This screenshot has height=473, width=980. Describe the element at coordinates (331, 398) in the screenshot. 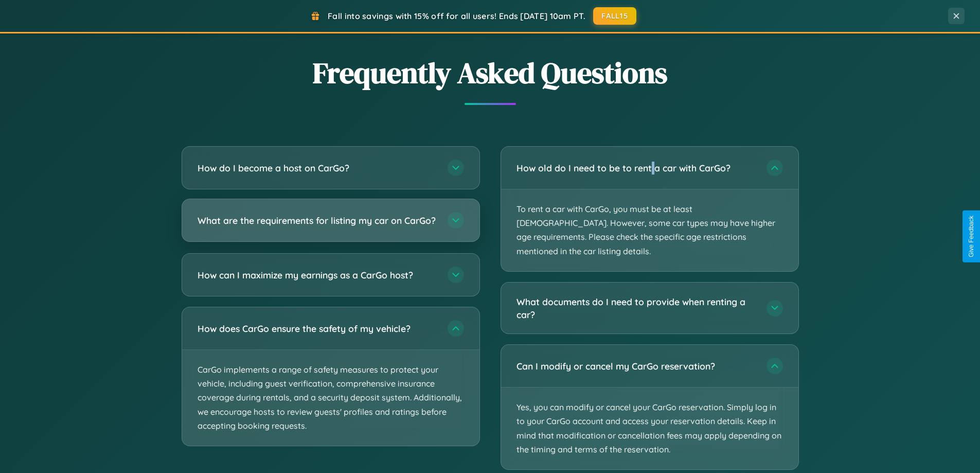

I see `p: CarGo implements a range of safety measures to protect your vehicle, including guest verification...` at that location.